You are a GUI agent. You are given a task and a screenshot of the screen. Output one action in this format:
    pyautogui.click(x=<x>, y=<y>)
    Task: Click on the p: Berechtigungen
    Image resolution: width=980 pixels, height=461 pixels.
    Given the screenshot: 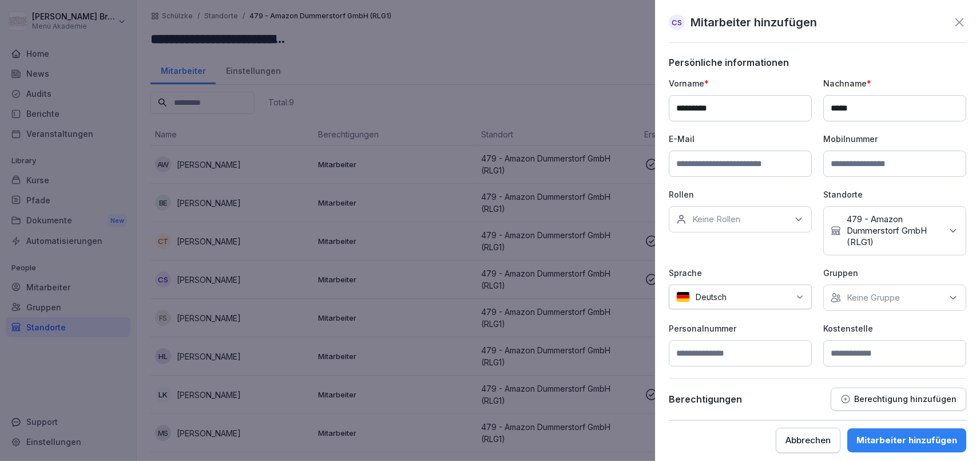 What is the action you would take?
    pyautogui.click(x=705, y=399)
    